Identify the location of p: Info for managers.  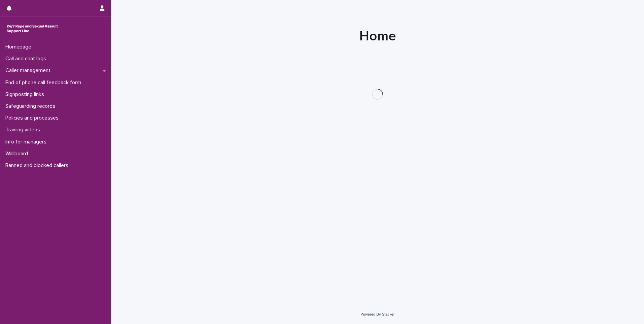
(27, 142).